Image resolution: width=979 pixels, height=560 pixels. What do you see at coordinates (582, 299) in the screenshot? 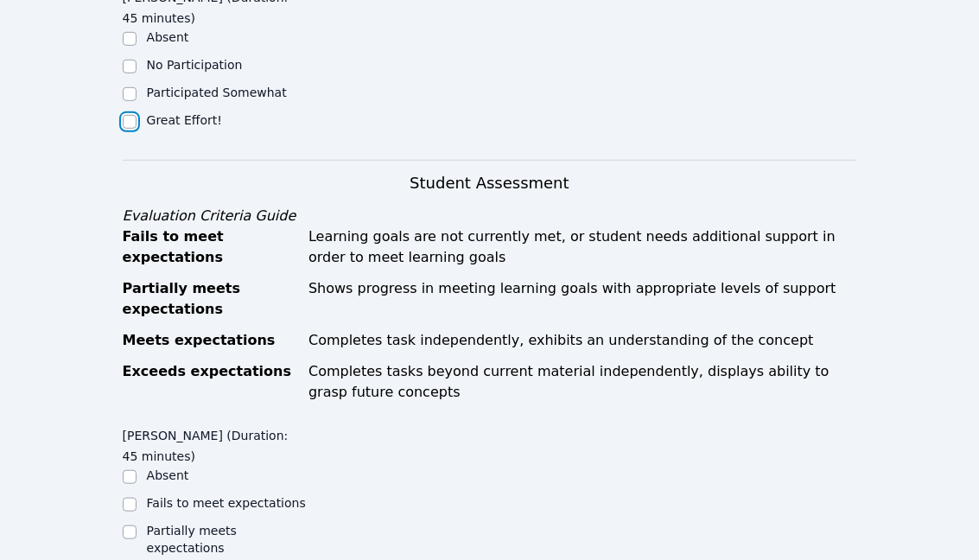
I see `div: Shows progress in meeting learning goals with appropriate levels of support` at bounding box center [582, 299].